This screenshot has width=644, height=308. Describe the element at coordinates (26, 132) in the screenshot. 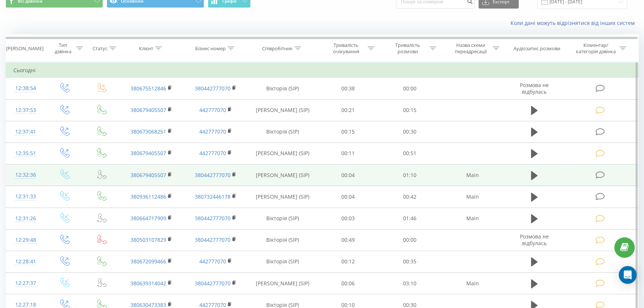

I see `div: 12:37:41` at that location.